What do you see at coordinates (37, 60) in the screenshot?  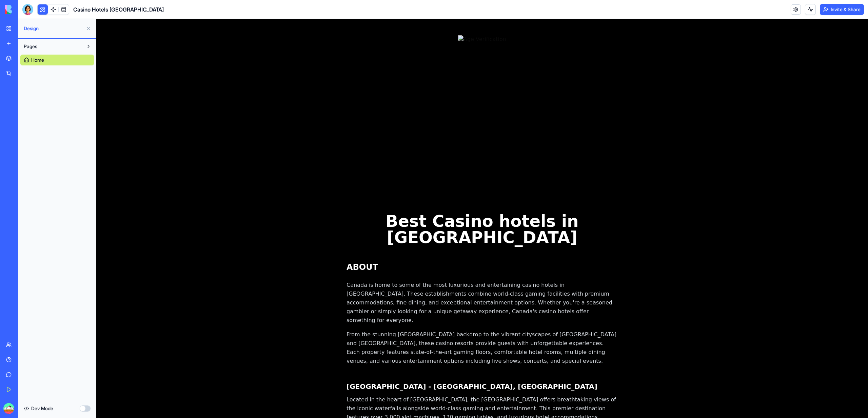 I see `span: Home` at bounding box center [37, 60].